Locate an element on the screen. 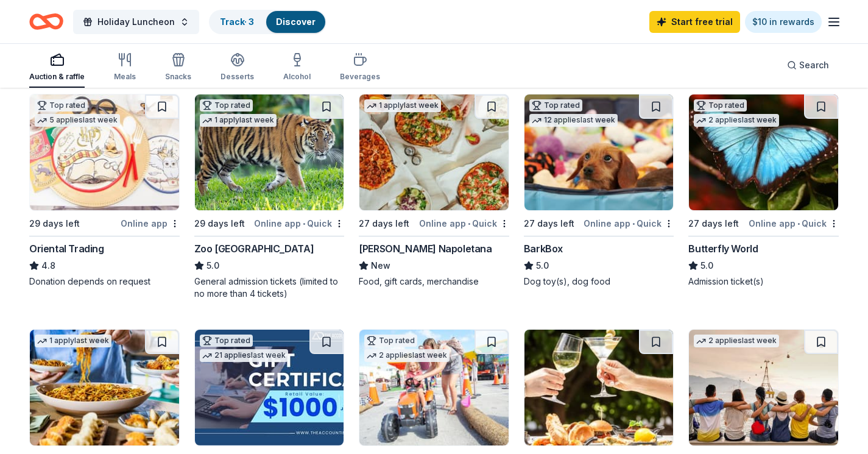 The width and height of the screenshot is (868, 454). div: Donation depends on request is located at coordinates (104, 281).